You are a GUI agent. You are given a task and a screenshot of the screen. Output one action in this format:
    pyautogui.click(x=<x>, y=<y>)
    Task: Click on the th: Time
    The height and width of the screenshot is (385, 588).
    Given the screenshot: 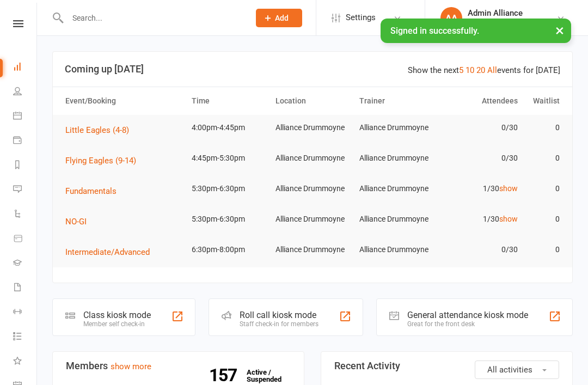 What is the action you would take?
    pyautogui.click(x=229, y=101)
    